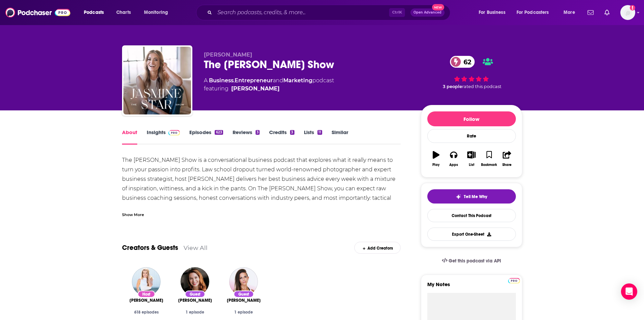 The height and width of the screenshot is (320, 644). Describe the element at coordinates (320, 132) in the screenshot. I see `div: 11` at that location.